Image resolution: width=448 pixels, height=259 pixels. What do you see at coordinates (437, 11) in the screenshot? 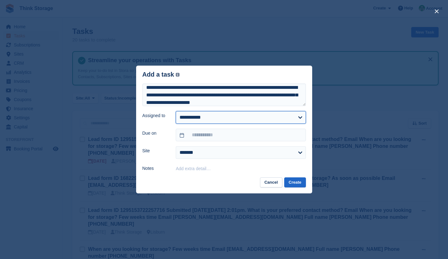
I see `button: close` at bounding box center [437, 11].